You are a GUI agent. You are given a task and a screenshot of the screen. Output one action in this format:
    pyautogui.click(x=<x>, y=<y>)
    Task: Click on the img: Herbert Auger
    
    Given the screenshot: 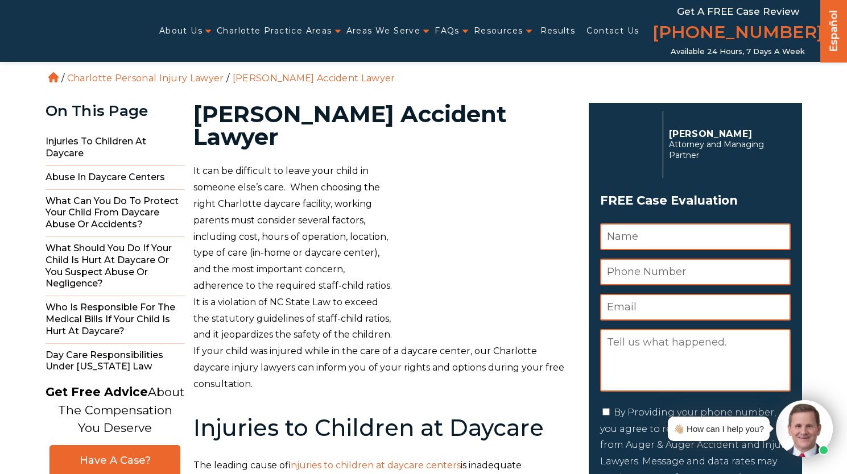 What is the action you would take?
    pyautogui.click(x=628, y=144)
    